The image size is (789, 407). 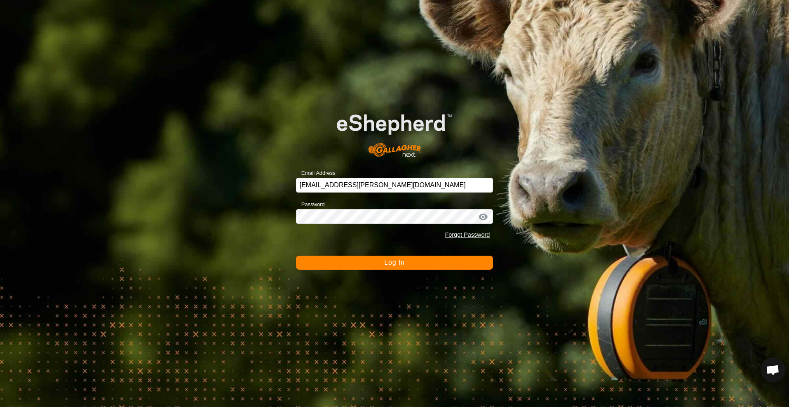 I want to click on img: E-shepherd Logo, so click(x=395, y=131).